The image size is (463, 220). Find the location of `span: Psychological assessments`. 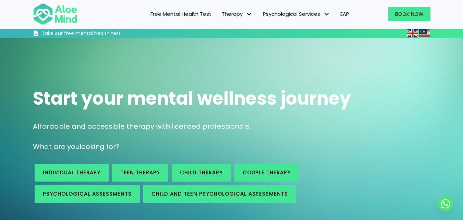

span: Psychological assessments is located at coordinates (87, 193).